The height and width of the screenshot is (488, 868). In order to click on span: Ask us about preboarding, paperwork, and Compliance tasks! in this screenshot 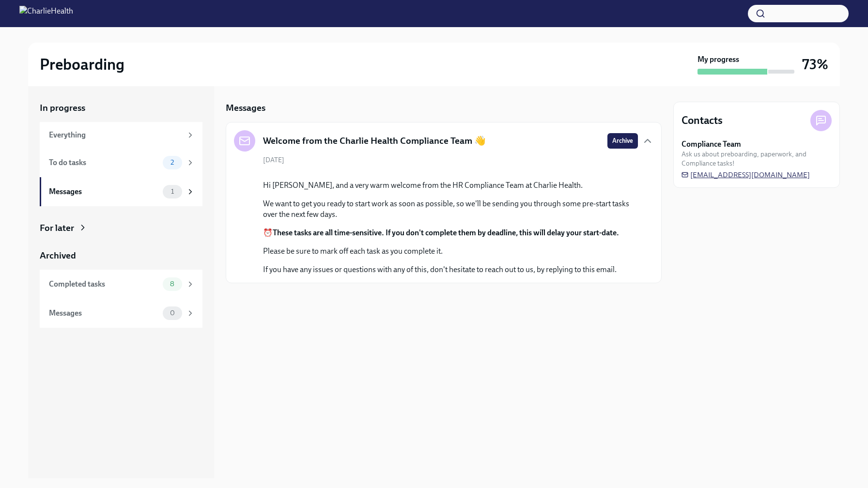, I will do `click(757, 158)`.